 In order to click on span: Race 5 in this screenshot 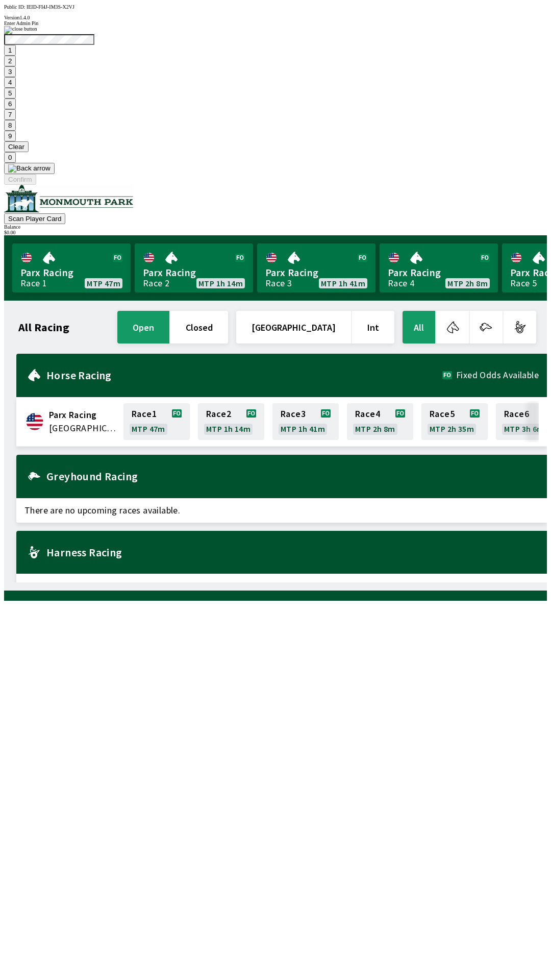, I will do `click(442, 414)`.